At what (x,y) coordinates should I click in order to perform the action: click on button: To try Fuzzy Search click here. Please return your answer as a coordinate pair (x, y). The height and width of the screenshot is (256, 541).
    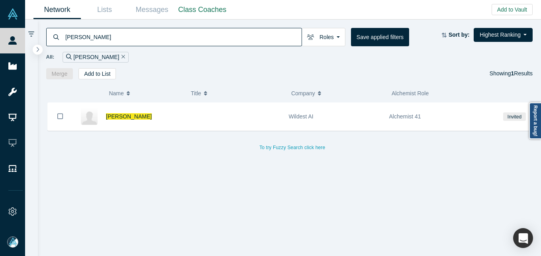
    Looking at the image, I should click on (292, 147).